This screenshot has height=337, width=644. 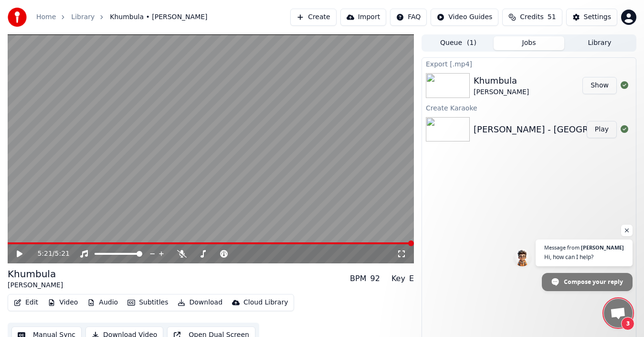 What do you see at coordinates (600, 43) in the screenshot?
I see `button: Library` at bounding box center [600, 43].